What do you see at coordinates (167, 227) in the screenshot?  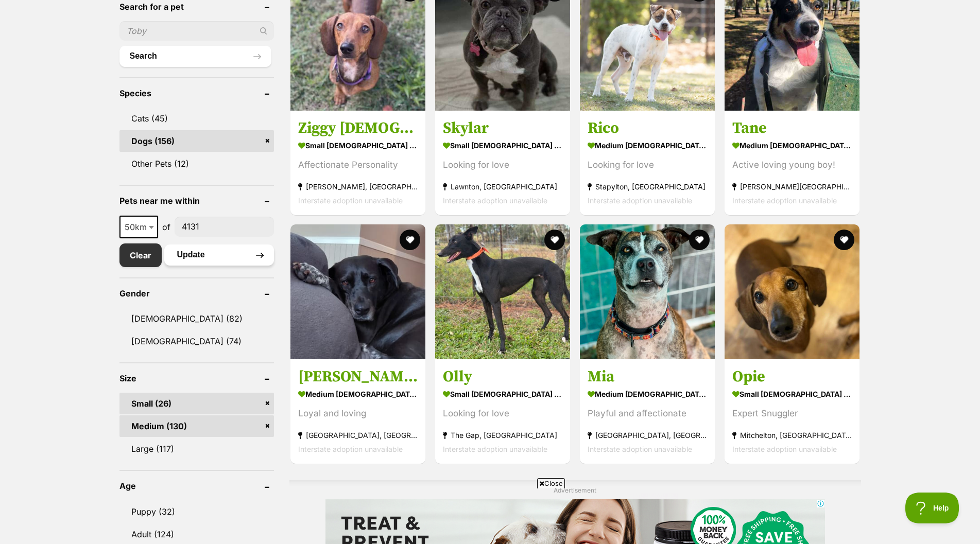 I see `span: of` at bounding box center [167, 227].